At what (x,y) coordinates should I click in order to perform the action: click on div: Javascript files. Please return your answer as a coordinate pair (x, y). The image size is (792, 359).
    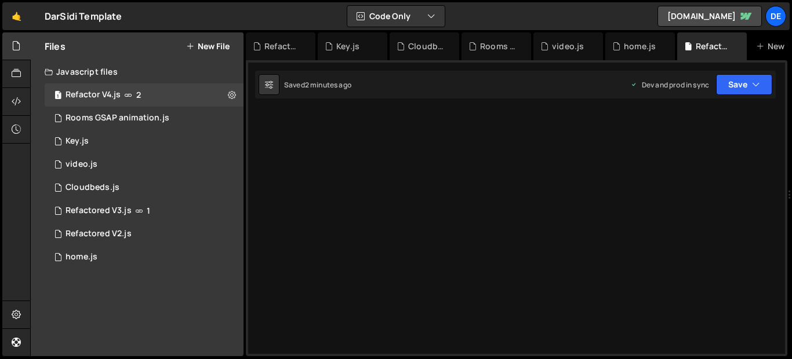
    Looking at the image, I should click on (137, 72).